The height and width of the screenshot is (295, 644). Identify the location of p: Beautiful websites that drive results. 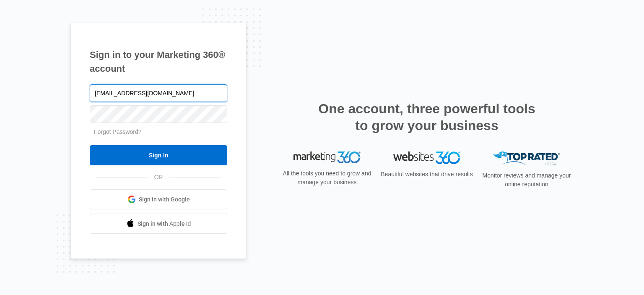
(426, 173).